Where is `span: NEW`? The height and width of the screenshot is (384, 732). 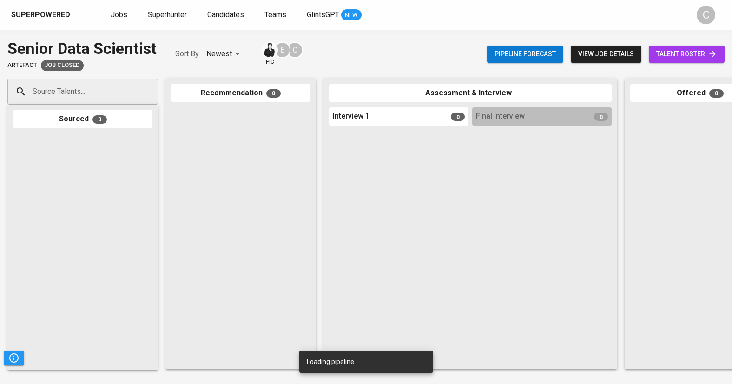
span: NEW is located at coordinates (351, 15).